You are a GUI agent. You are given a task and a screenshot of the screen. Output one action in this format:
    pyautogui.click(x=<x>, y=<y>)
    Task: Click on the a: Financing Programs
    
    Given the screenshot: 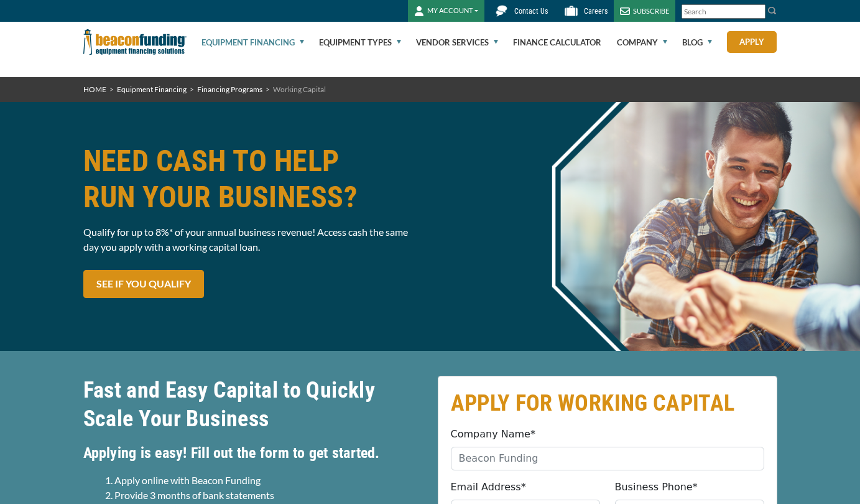 What is the action you would take?
    pyautogui.click(x=229, y=89)
    